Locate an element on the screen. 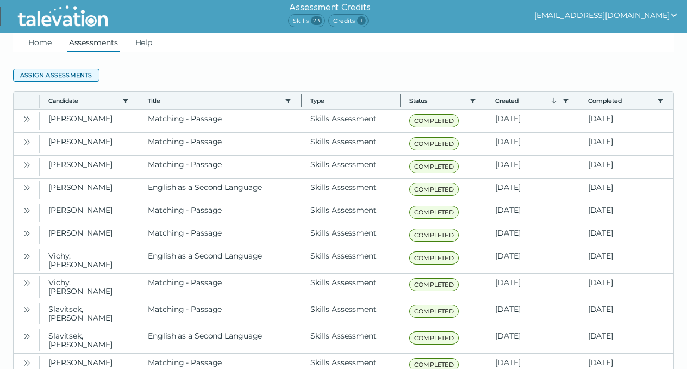  button: Status is located at coordinates (437, 101).